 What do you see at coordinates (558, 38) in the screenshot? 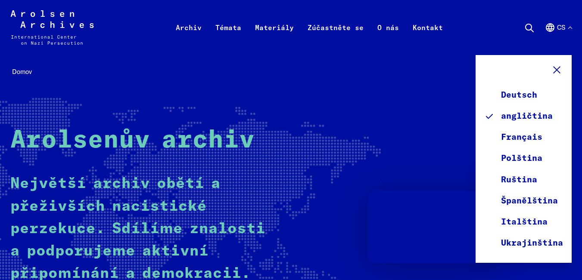
I see `button: Angličtina, výběr jazyka` at bounding box center [558, 38].